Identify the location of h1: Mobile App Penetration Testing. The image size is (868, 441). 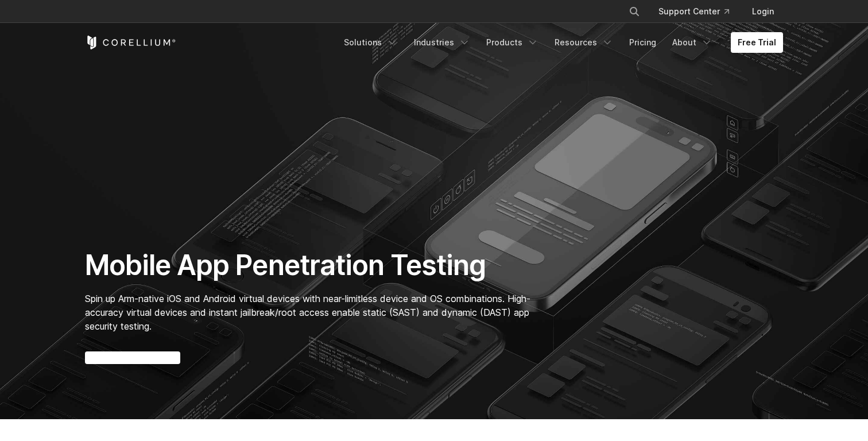
(313, 266).